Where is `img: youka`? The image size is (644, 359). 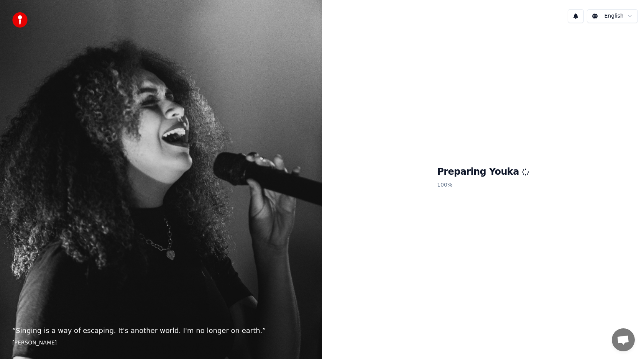 img: youka is located at coordinates (20, 20).